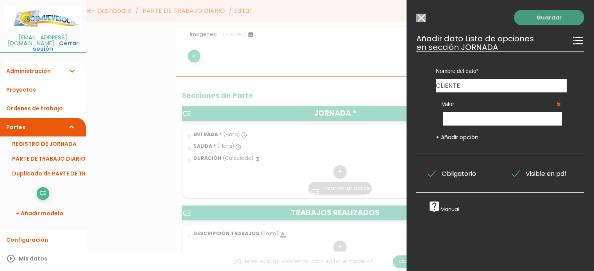 The image size is (594, 271). I want to click on h3: Añadir dato Lista de opciones en sección JORNADA, so click(500, 43).